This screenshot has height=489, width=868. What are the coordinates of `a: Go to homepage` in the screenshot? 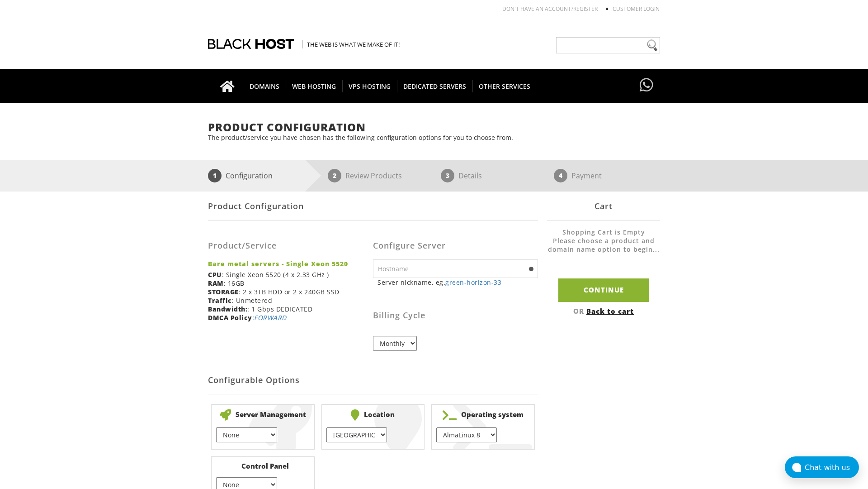 It's located at (228, 86).